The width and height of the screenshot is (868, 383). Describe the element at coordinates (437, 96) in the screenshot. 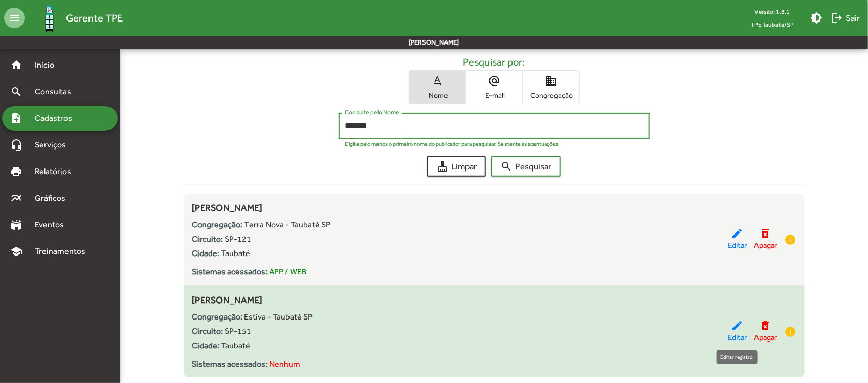

I see `span: Nome` at that location.